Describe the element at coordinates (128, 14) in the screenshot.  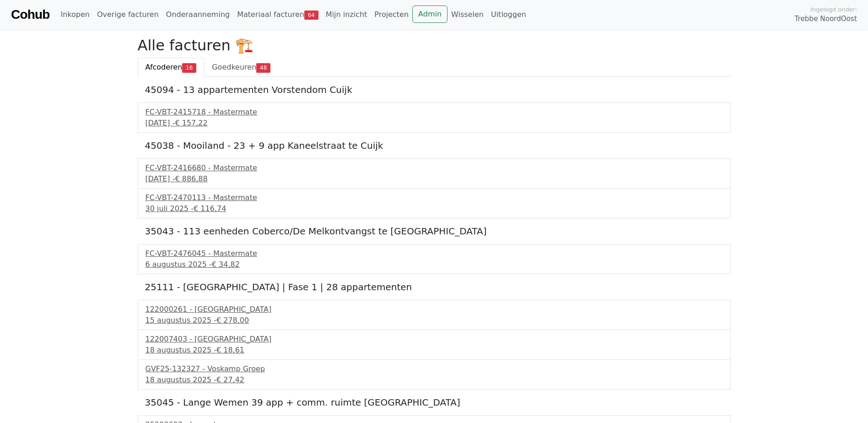
I see `a: Overige facturen` at that location.